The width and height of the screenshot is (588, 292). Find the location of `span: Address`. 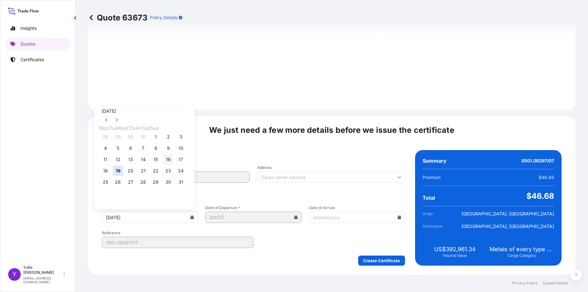

span: Address is located at coordinates (331, 168).